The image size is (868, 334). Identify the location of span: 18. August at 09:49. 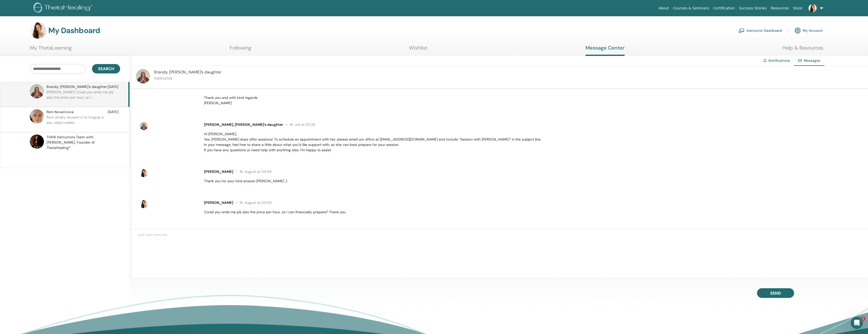
(252, 172).